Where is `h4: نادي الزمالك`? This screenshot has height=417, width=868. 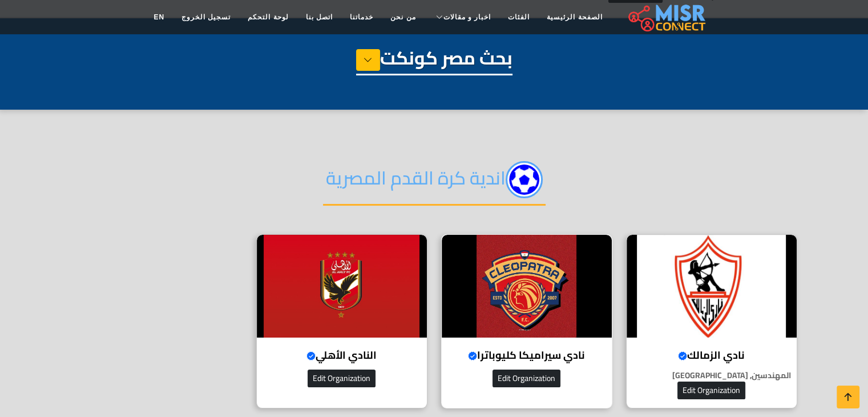 h4: نادي الزمالك is located at coordinates (712, 356).